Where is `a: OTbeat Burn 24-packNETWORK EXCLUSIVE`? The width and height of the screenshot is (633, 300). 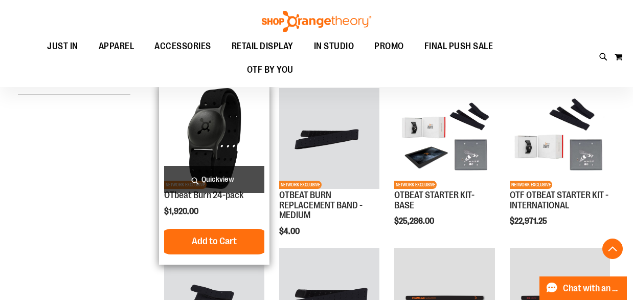
a: OTbeat Burn 24-packNETWORK EXCLUSIVE is located at coordinates (214, 139).